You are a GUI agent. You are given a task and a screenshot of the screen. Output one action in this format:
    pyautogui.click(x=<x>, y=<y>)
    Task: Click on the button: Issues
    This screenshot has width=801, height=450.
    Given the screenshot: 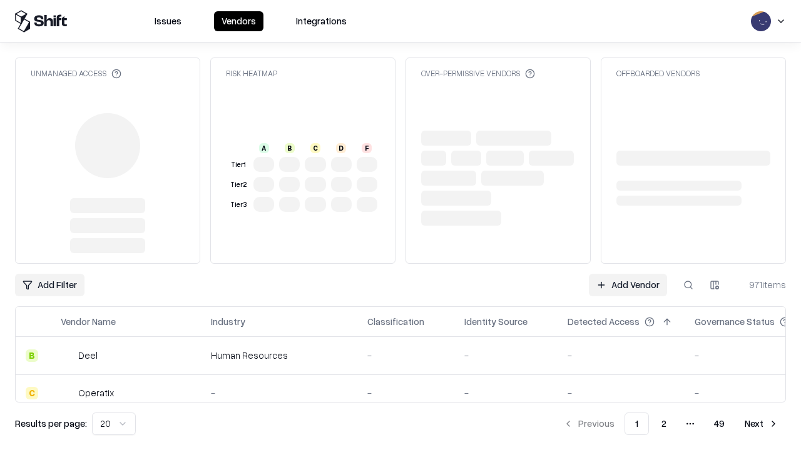 What is the action you would take?
    pyautogui.click(x=168, y=21)
    